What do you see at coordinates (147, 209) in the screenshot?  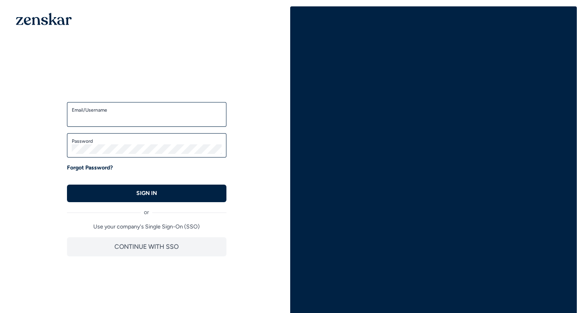 I see `div: or` at bounding box center [147, 209].